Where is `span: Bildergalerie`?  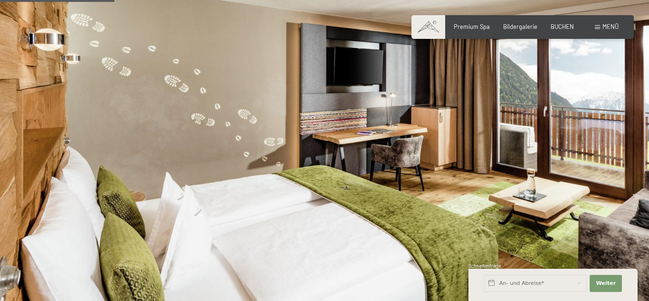
span: Bildergalerie is located at coordinates (520, 27).